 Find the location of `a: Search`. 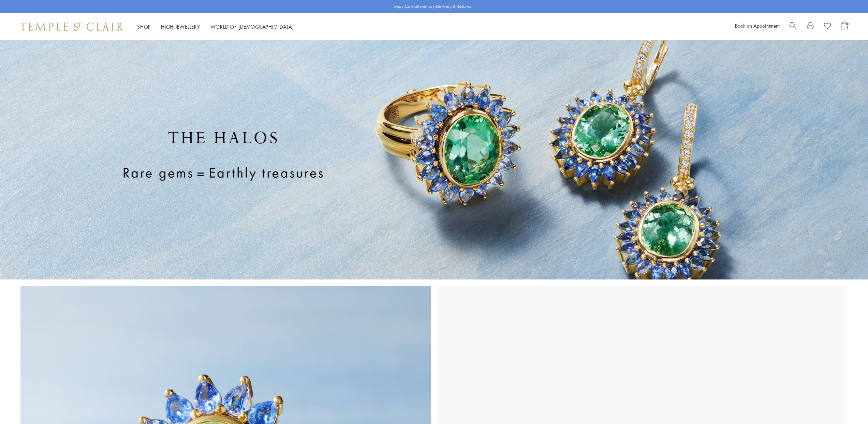

a: Search is located at coordinates (793, 27).